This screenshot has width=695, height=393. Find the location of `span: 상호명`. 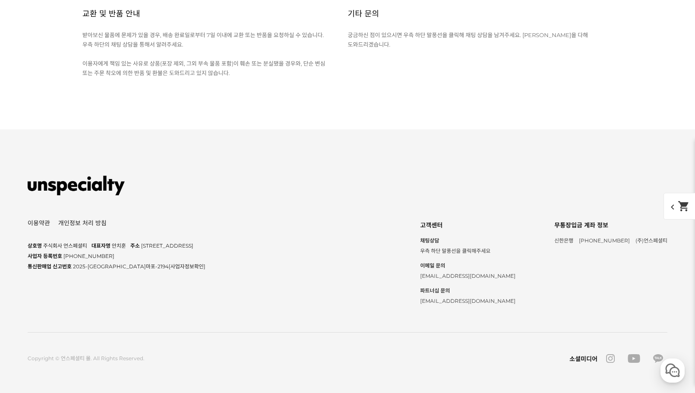

span: 상호명 is located at coordinates (35, 245).